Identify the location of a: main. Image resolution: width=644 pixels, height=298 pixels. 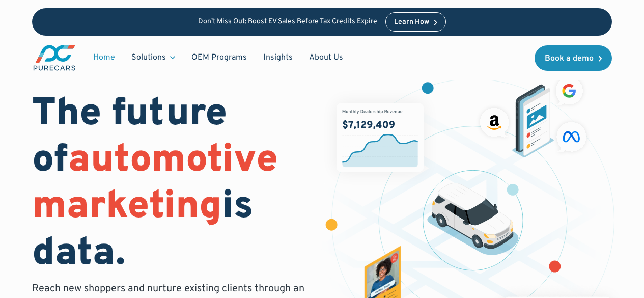
(55, 58).